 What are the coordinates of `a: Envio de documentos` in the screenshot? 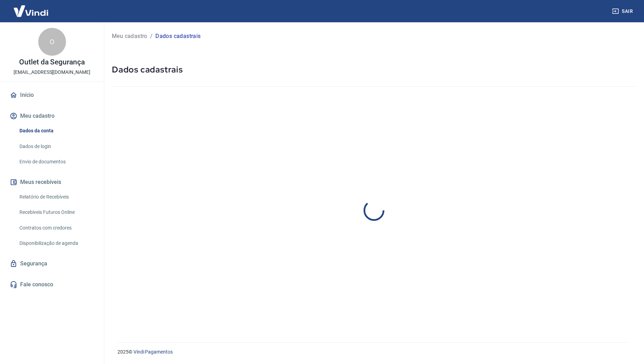 It's located at (56, 161).